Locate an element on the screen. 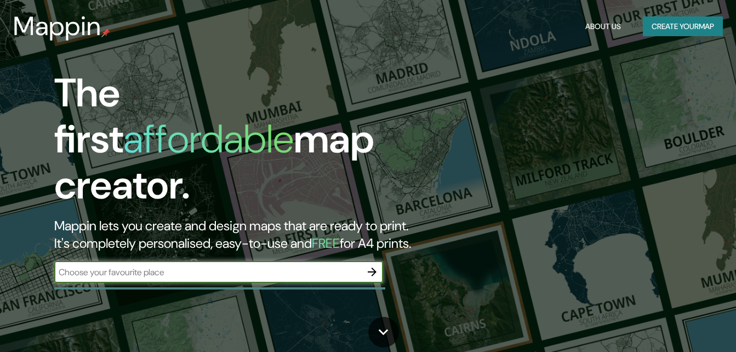  h5: FREE is located at coordinates (326, 243).